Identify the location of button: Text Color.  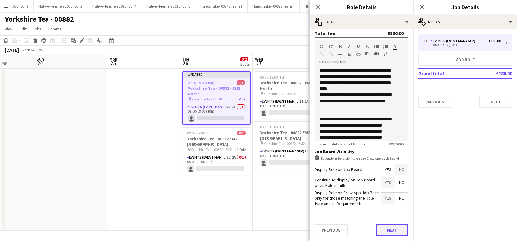
(395, 47).